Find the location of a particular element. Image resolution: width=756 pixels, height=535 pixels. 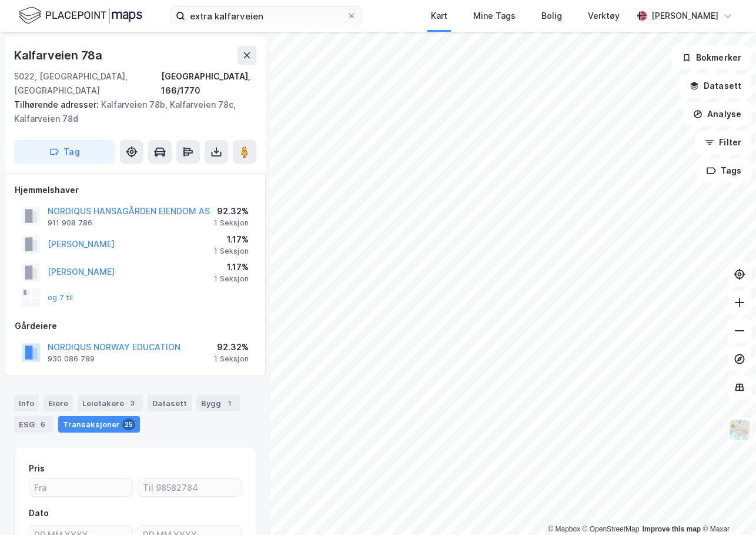

div: 3 is located at coordinates (132, 403).